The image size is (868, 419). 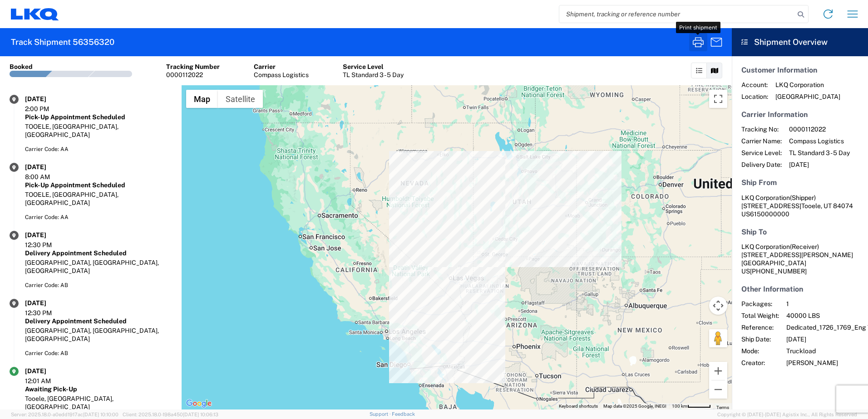 What do you see at coordinates (281, 75) in the screenshot?
I see `div: Compass Logistics` at bounding box center [281, 75].